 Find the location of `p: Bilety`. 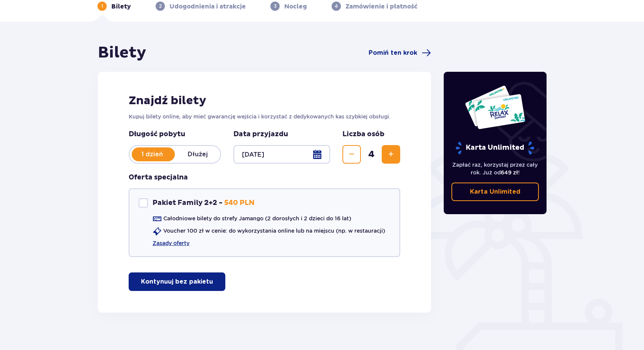

p: Bilety is located at coordinates (121, 7).